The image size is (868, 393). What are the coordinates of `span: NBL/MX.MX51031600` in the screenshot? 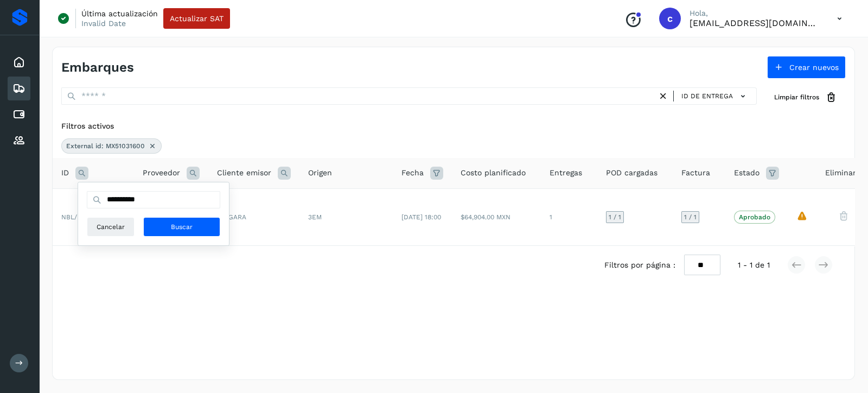 It's located at (94, 217).